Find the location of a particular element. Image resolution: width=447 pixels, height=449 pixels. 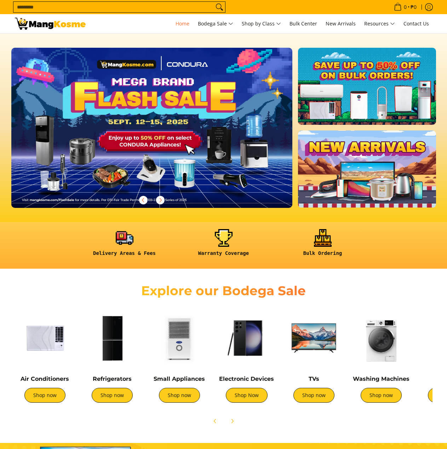

a: <h6><strong>Bulk Ordering</strong></h6> is located at coordinates (322, 245).